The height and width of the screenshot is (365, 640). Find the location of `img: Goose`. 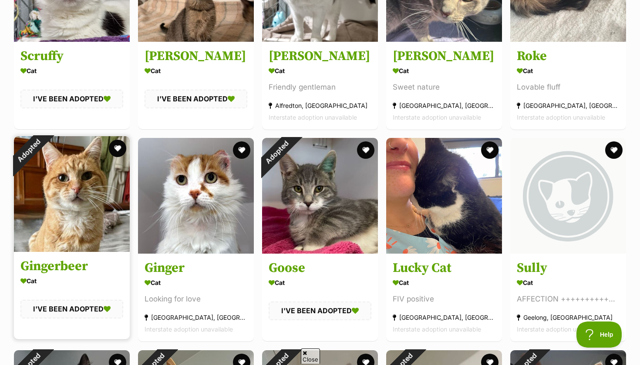

img: Goose is located at coordinates (320, 196).